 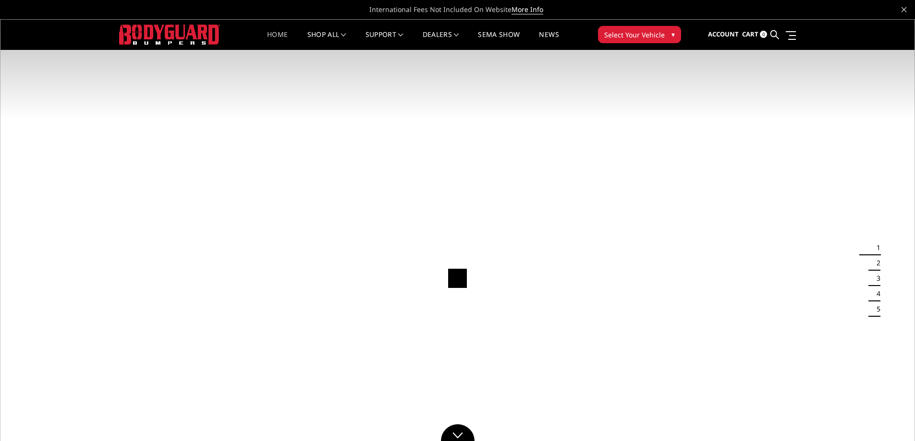 What do you see at coordinates (876, 279) in the screenshot?
I see `button: 3 of 5` at bounding box center [876, 279].